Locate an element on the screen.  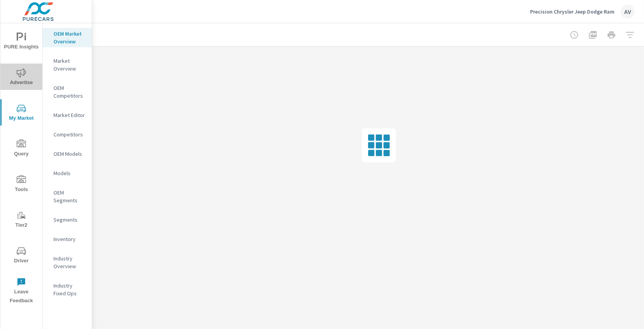
div: OEM Models is located at coordinates (67, 154).